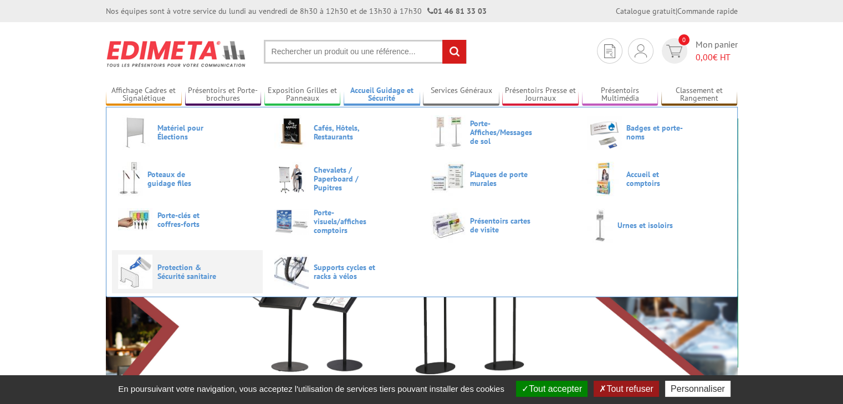  Describe the element at coordinates (311, 389) in the screenshot. I see `span: En poursuivant votre navigation, vous acceptez l'utilisation de services tiers pouvant installer ...` at that location.